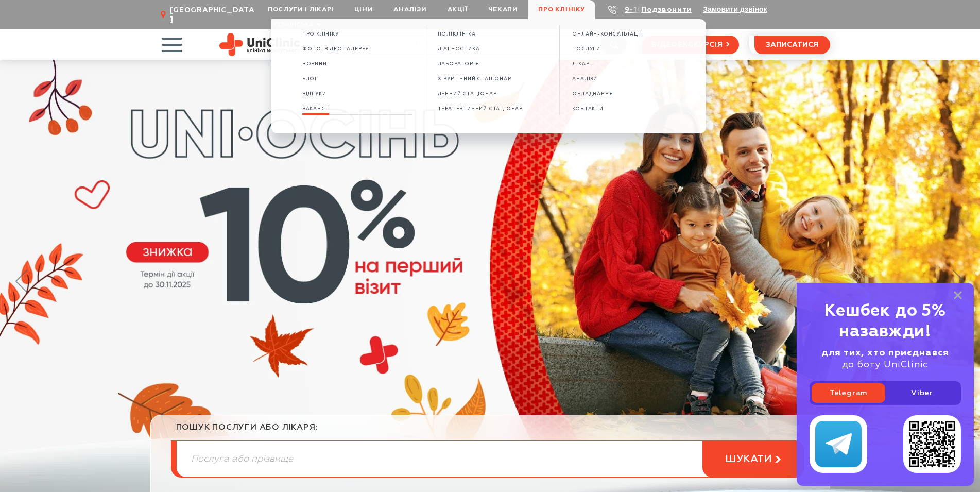 Image resolution: width=980 pixels, height=492 pixels. What do you see at coordinates (320, 34) in the screenshot?
I see `a: Про клініку` at bounding box center [320, 34].